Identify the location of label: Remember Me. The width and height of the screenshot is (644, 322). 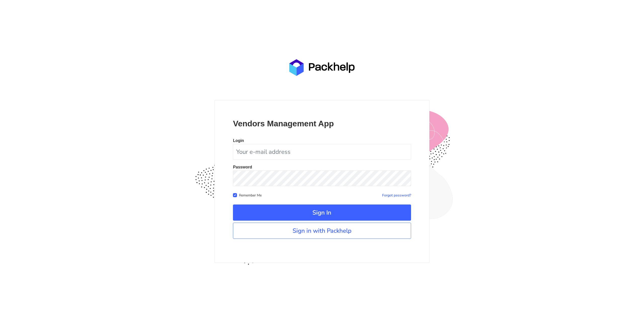
(250, 195).